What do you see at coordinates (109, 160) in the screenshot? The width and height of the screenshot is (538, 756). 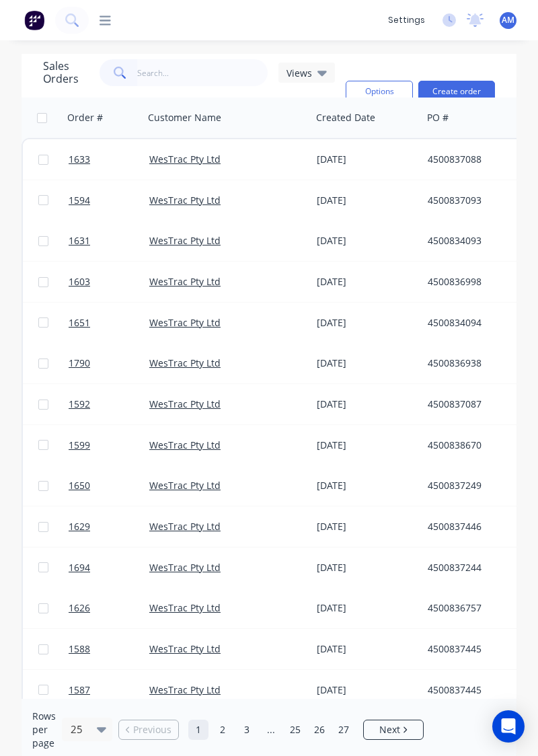 I see `a: 1633` at bounding box center [109, 160].